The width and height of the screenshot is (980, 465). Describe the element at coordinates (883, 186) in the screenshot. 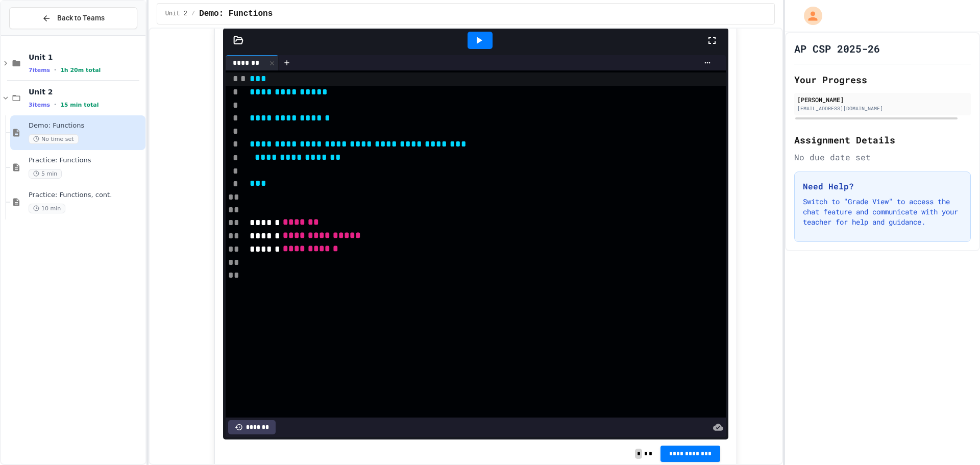

I see `h3: Need Help?` at that location.